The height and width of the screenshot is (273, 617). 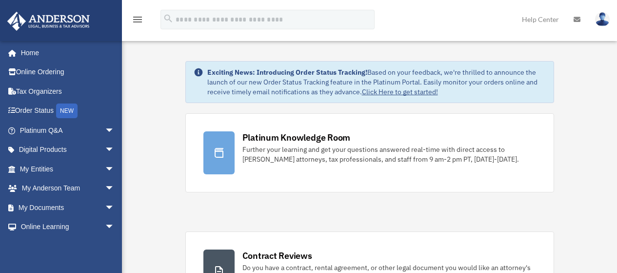 I want to click on div: Further your learning and get your questions answered real-time with direct access to [PERSON_NAM..., so click(x=389, y=154).